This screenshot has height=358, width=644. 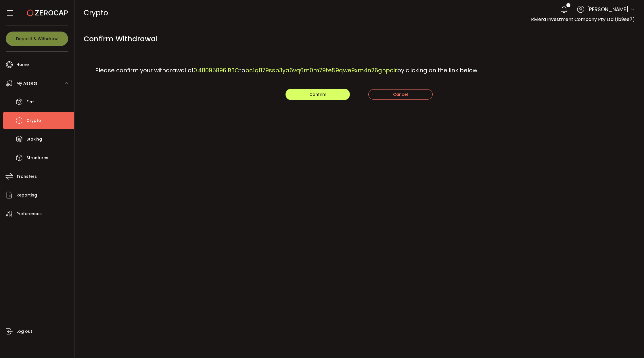 What do you see at coordinates (568, 5) in the screenshot?
I see `span: 1` at bounding box center [568, 5].